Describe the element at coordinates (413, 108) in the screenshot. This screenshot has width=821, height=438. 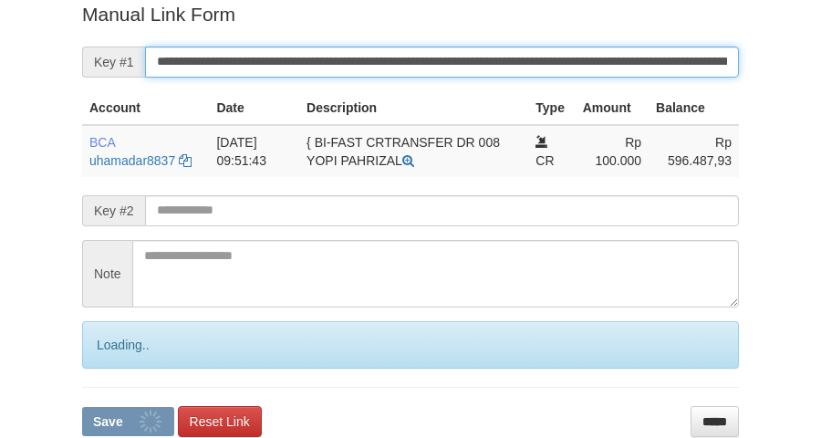
I see `th: Description` at that location.